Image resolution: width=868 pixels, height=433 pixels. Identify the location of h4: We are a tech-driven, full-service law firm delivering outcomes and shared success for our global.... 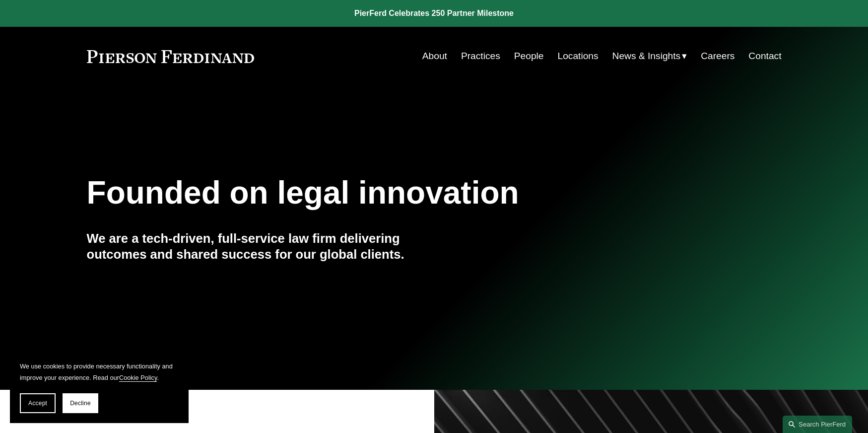
(260, 247).